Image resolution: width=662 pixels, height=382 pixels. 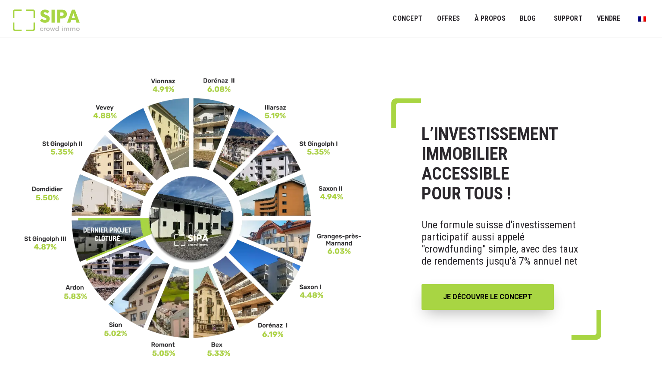 What do you see at coordinates (448, 19) in the screenshot?
I see `a: OFFRES` at bounding box center [448, 19].